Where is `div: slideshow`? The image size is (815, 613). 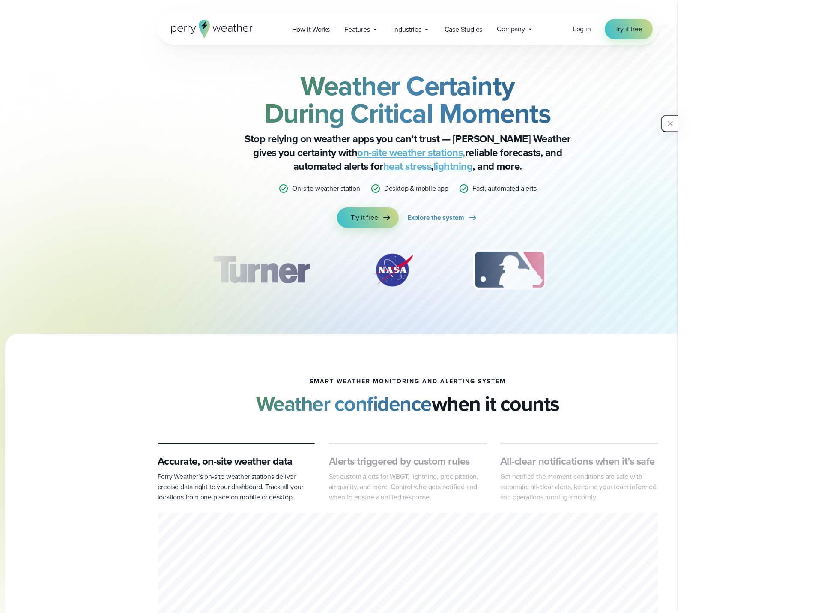
div: slideshow is located at coordinates (408, 272).